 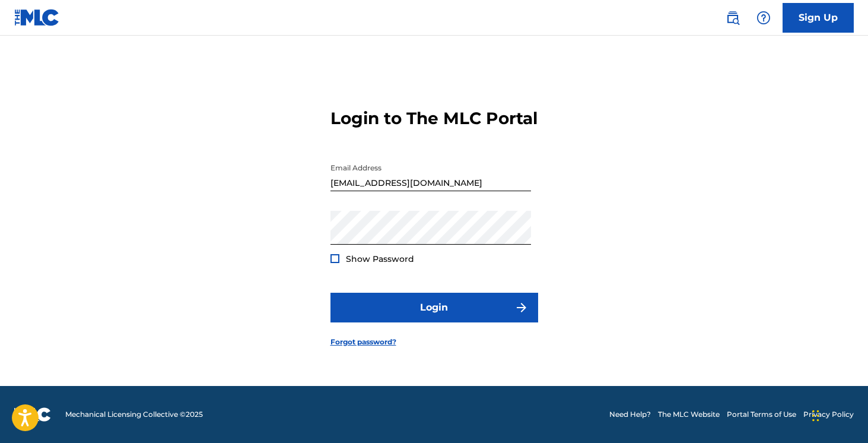 I want to click on img: f7272a7cc735f4ea7f67.svg, so click(x=522, y=307).